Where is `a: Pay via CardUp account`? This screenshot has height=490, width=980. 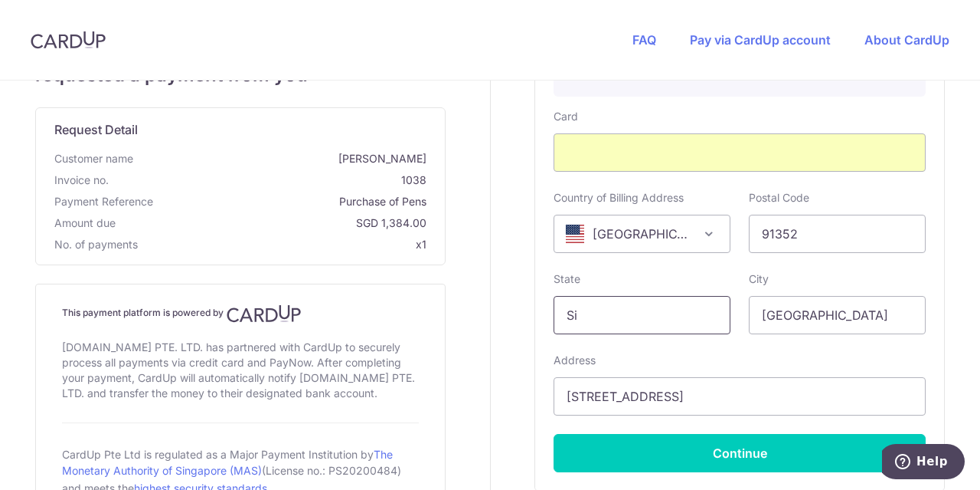
a: Pay via CardUp account is located at coordinates (760, 40).